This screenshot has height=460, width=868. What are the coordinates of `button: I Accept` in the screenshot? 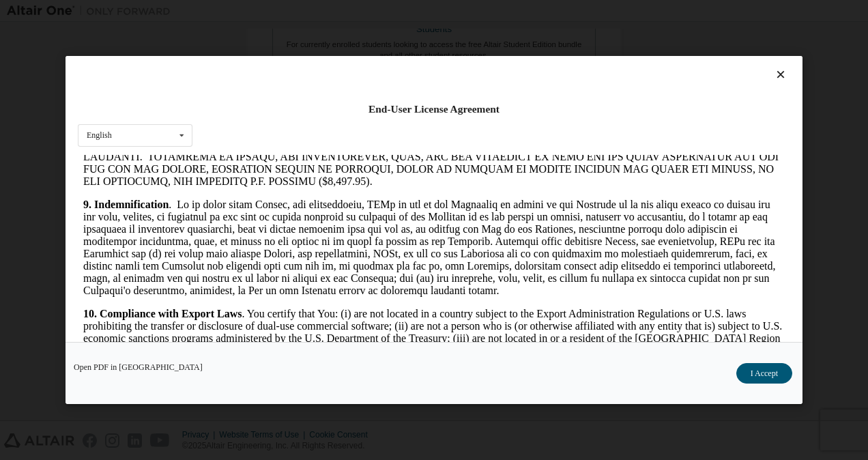 It's located at (765, 373).